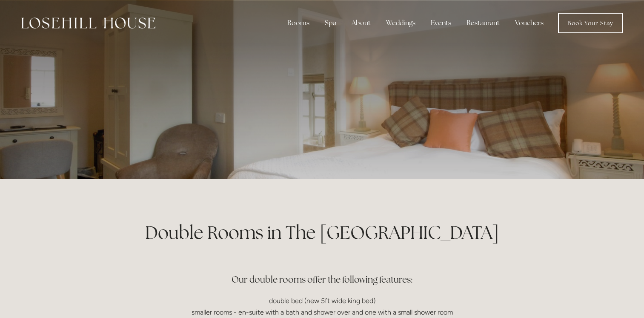 This screenshot has width=644, height=318. Describe the element at coordinates (484, 23) in the screenshot. I see `div: Restaurant` at that location.